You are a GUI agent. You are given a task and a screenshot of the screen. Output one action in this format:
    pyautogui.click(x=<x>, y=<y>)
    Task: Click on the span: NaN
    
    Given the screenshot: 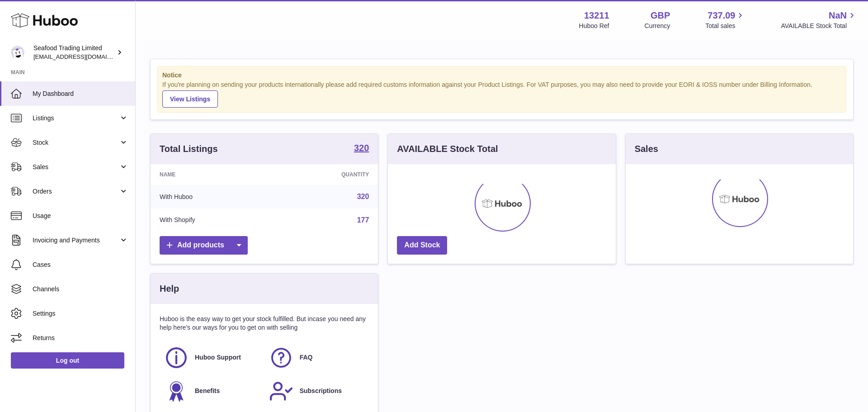 What is the action you would take?
    pyautogui.click(x=837, y=15)
    